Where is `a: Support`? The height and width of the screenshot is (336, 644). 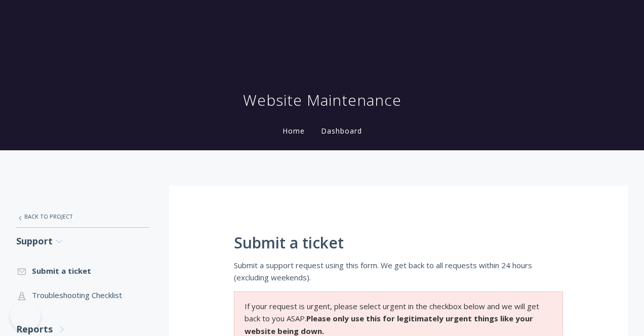 a: Support is located at coordinates (82, 241).